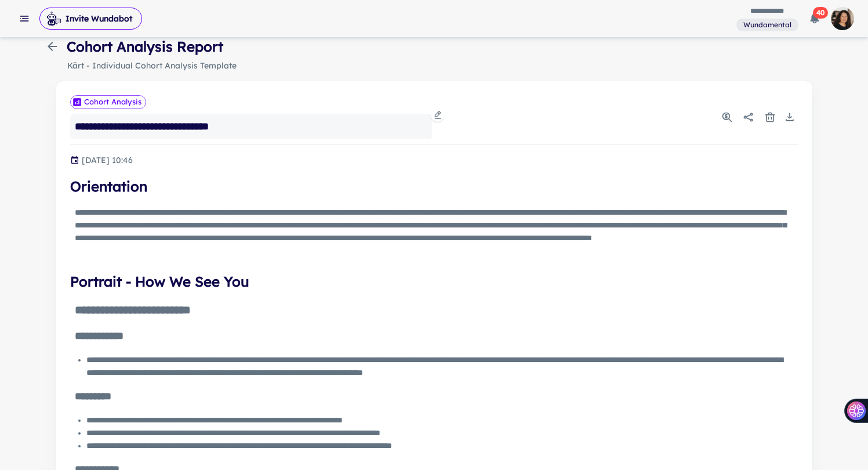 Image resolution: width=868 pixels, height=470 pixels. What do you see at coordinates (749, 117) in the screenshot?
I see `button: Share report` at bounding box center [749, 117].